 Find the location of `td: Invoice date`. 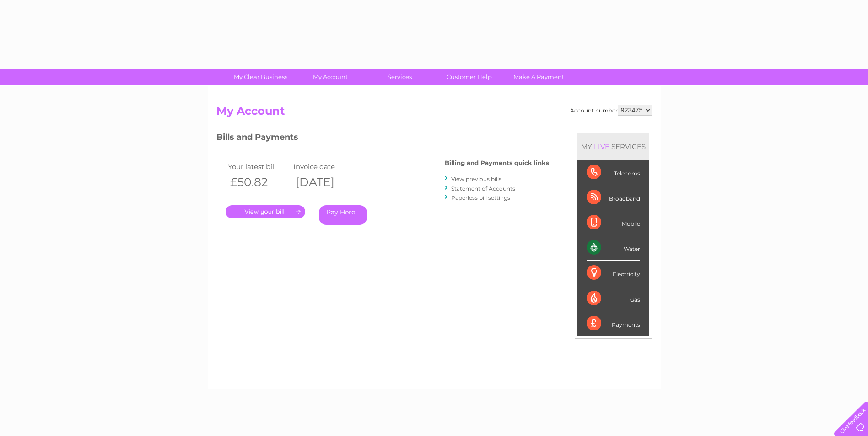

td: Invoice date is located at coordinates (324, 166).